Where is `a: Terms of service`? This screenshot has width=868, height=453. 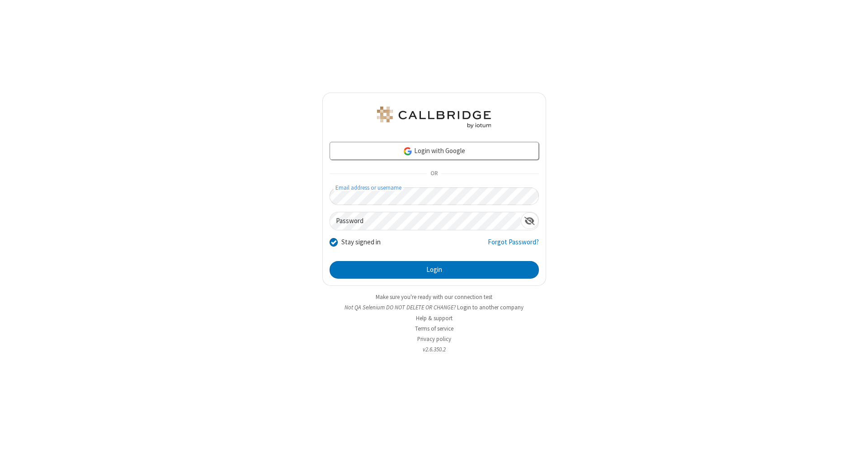 a: Terms of service is located at coordinates (434, 328).